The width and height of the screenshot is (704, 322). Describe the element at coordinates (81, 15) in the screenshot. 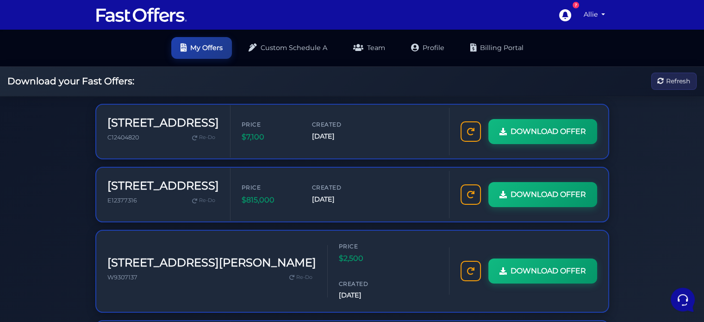

I see `h2: Hello Allie 👋` at that location.